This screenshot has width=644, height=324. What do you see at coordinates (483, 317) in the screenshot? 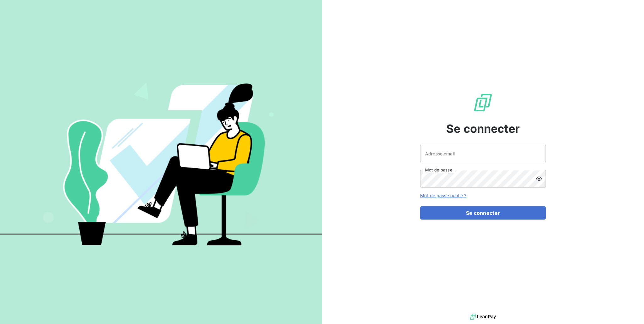
I see `img: logo` at bounding box center [483, 317].